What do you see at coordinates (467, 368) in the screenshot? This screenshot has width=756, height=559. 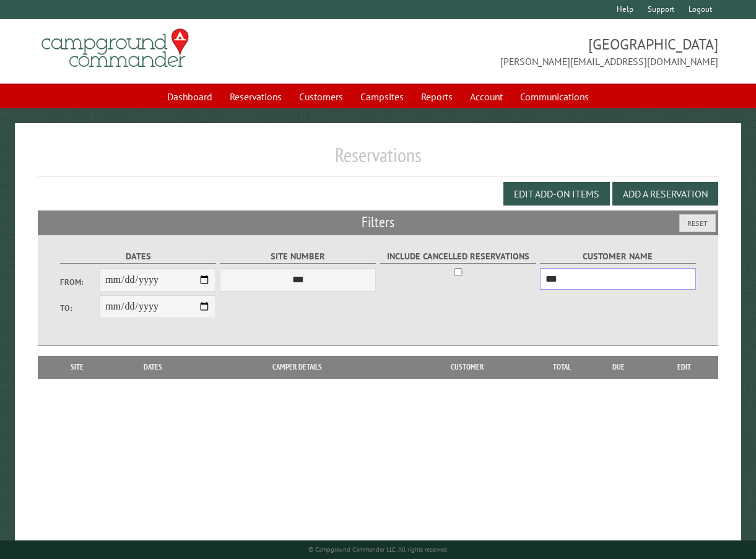 I see `th: Customer` at bounding box center [467, 368].